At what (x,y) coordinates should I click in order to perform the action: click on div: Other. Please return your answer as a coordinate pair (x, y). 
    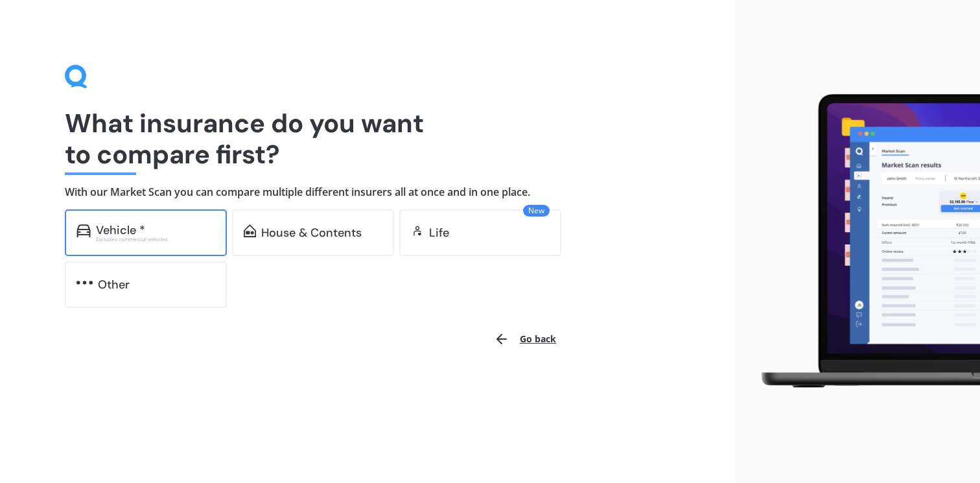
    Looking at the image, I should click on (113, 285).